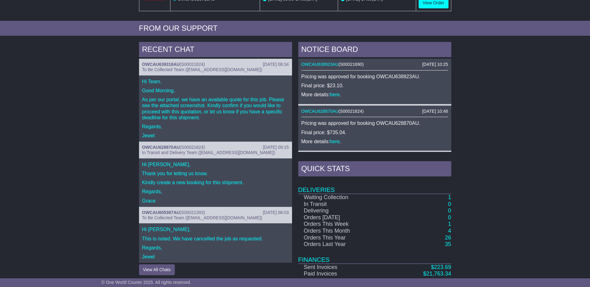 Image resolution: width=590 pixels, height=287 pixels. I want to click on span: S00021393, so click(192, 213).